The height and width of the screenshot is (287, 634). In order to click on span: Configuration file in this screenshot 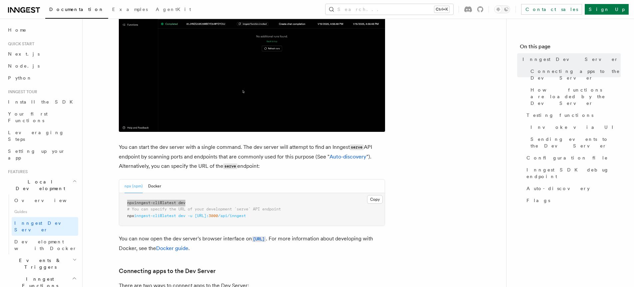, I will do `click(567, 158)`.